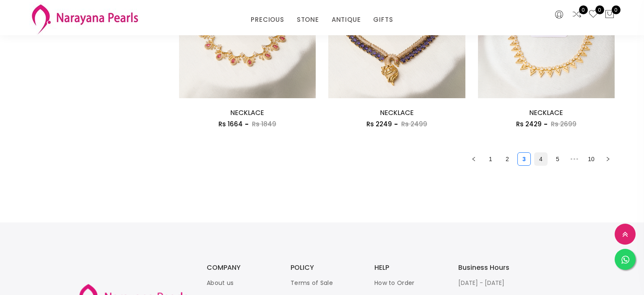 This screenshot has width=644, height=295. What do you see at coordinates (610, 14) in the screenshot?
I see `button: 0` at bounding box center [610, 14].